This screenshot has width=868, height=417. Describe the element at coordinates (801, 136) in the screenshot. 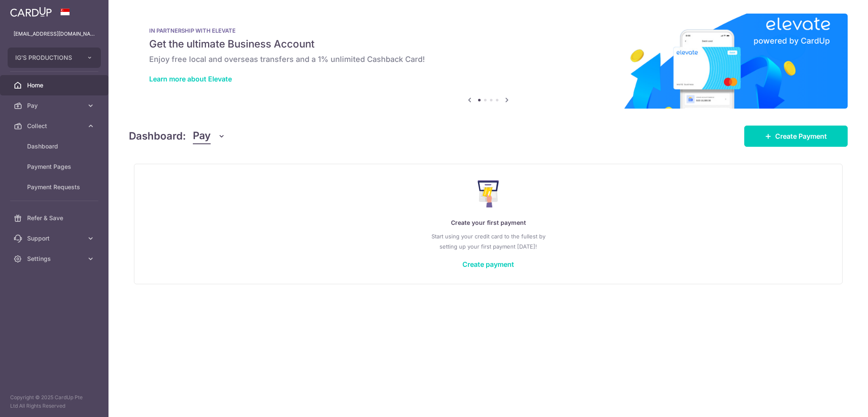

I see `span: Create Payment` at that location.